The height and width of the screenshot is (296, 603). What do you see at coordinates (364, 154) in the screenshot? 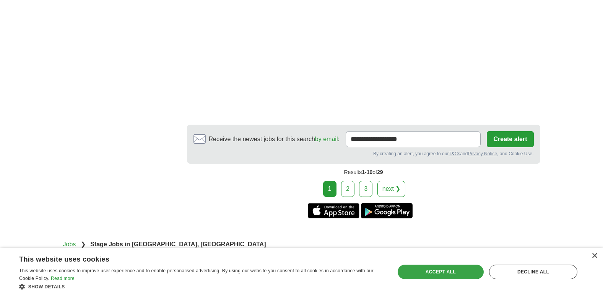
I see `div: By creating an alert, you agree to our and , and Cookie Use.` at bounding box center [364, 154].